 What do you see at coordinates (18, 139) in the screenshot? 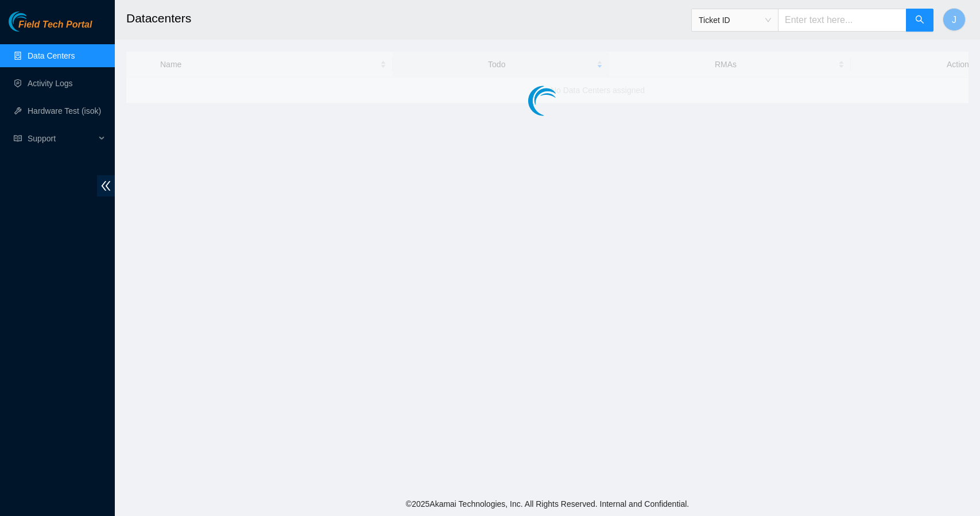
I see `span: read` at bounding box center [18, 139].